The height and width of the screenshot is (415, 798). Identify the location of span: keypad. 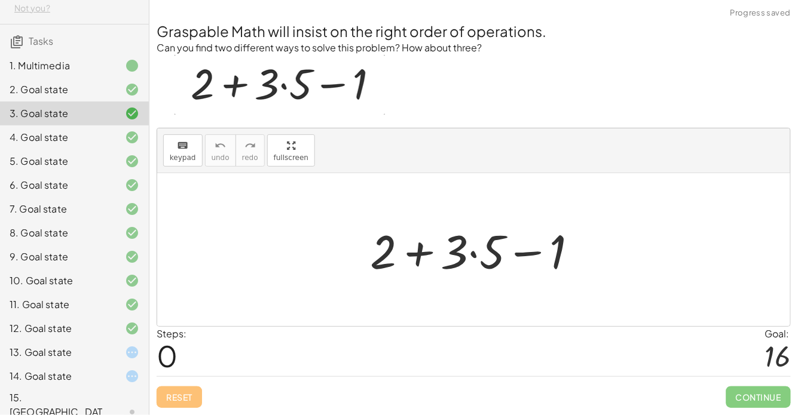
(183, 158).